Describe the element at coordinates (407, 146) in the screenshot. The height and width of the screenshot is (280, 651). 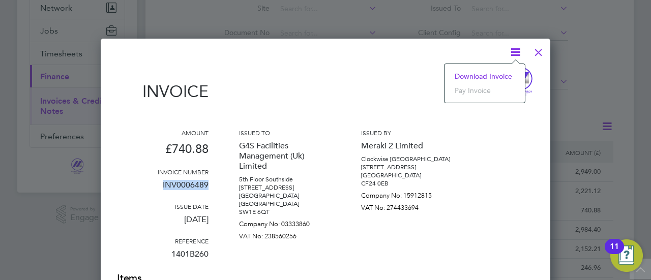
I see `p: Meraki 2 Limited` at that location.